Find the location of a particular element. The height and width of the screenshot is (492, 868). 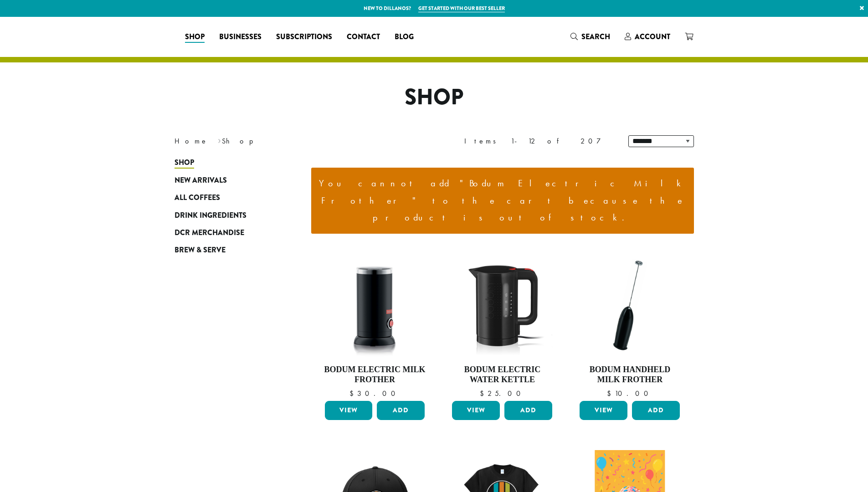

span: New Arrivals is located at coordinates (200, 181).